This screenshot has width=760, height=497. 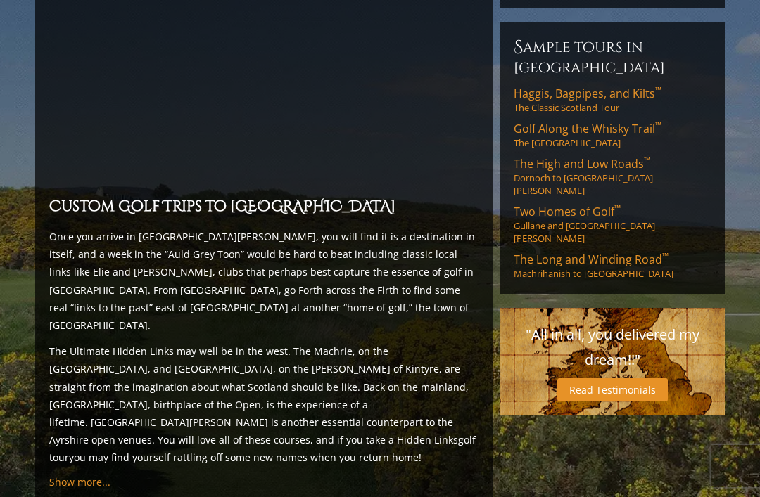 I want to click on span: Golf Along the Whisky Trail, so click(x=587, y=129).